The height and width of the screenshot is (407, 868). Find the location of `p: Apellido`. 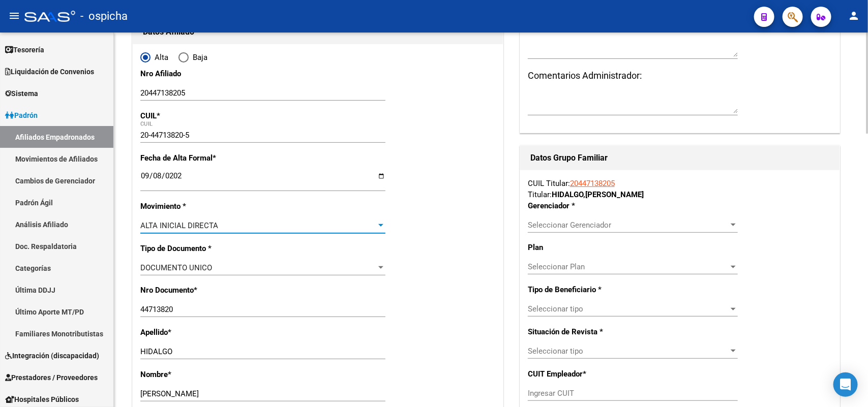

p: Apellido is located at coordinates (193, 332).